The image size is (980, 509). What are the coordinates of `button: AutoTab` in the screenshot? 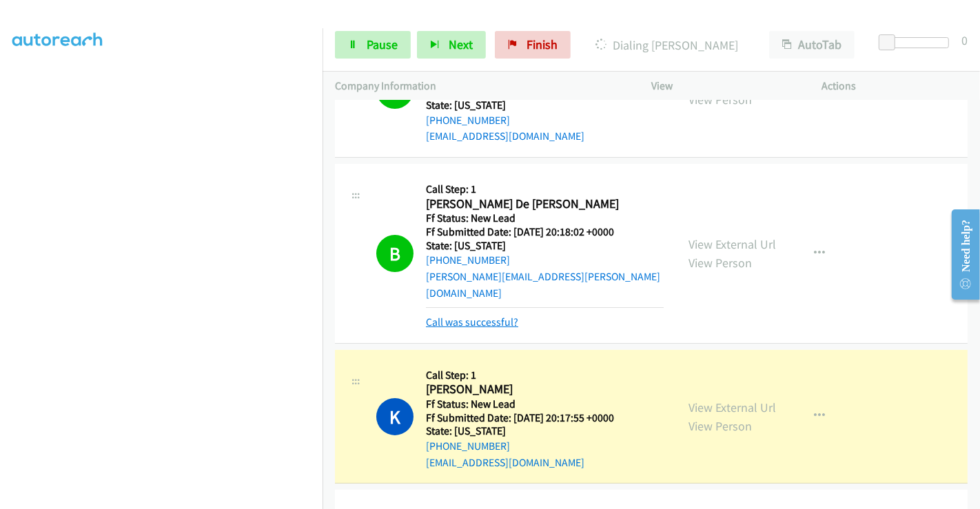 It's located at (812, 45).